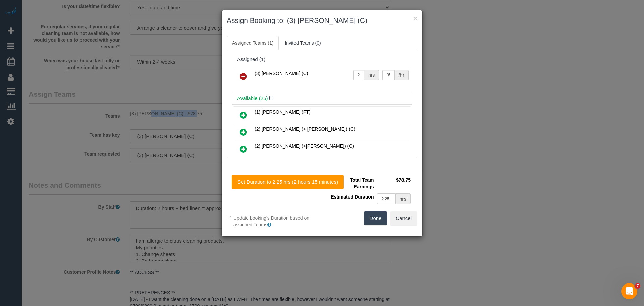  Describe the element at coordinates (351, 183) in the screenshot. I see `td: Total Team Earnings` at that location.